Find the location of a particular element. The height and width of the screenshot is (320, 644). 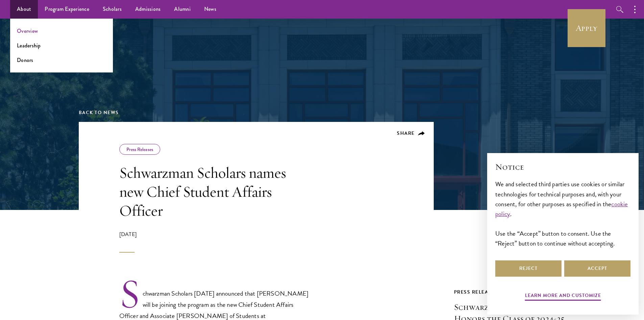

a: Leadership is located at coordinates (29, 46).